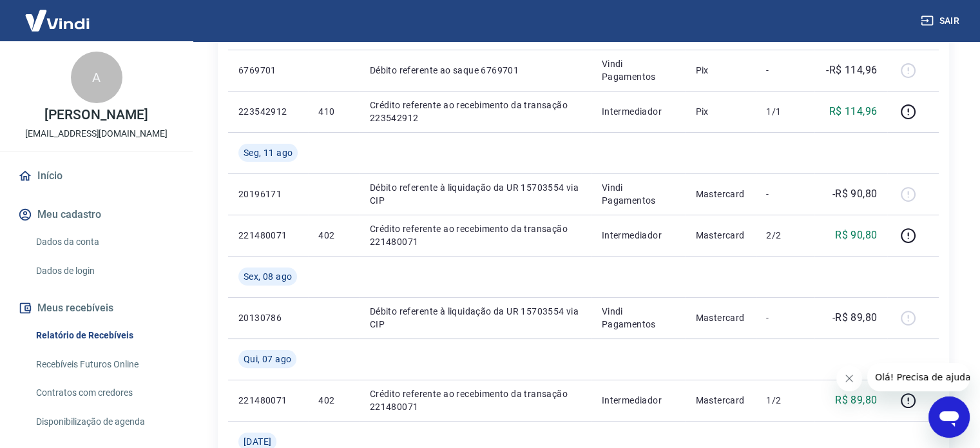  What do you see at coordinates (268, 112) in the screenshot?
I see `p: 223542912` at bounding box center [268, 112].